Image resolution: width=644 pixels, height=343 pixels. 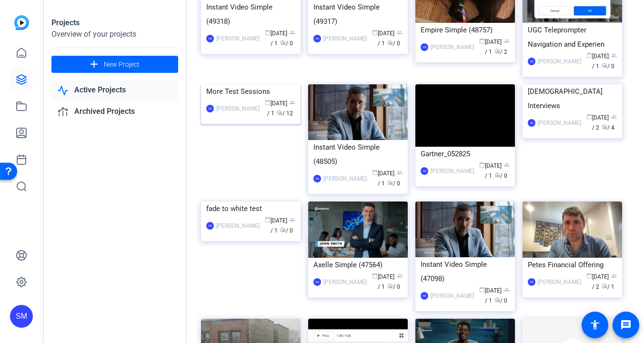 What do you see at coordinates (21, 22) in the screenshot?
I see `img: blue-gradient.svg` at bounding box center [21, 22].